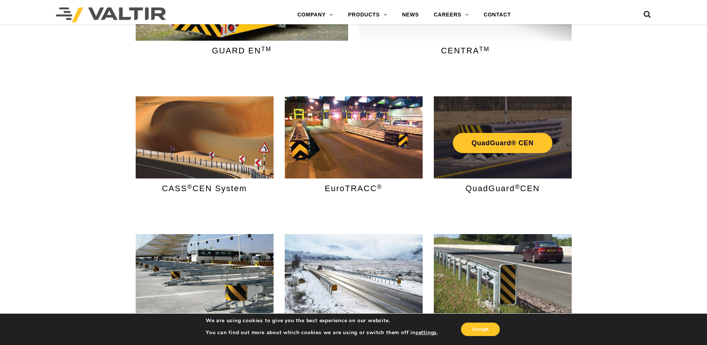 The width and height of the screenshot is (707, 345). I want to click on img: Valtir, so click(111, 15).